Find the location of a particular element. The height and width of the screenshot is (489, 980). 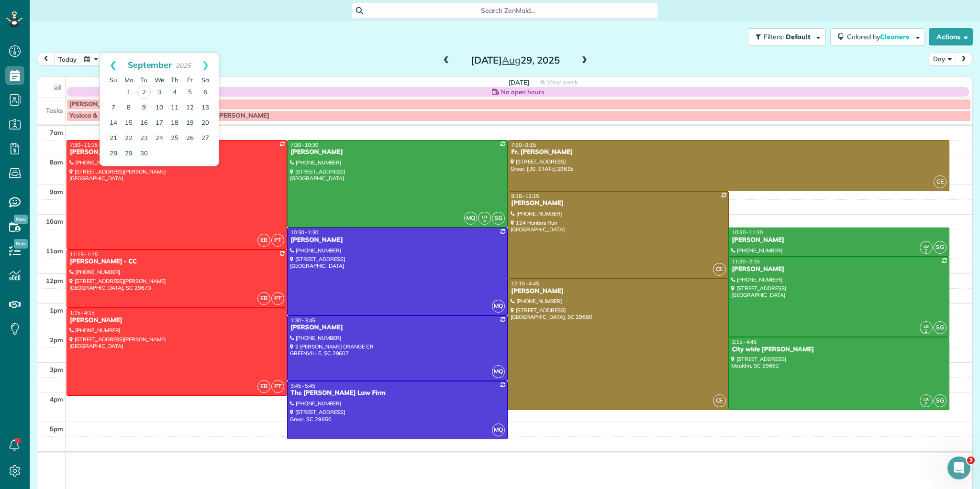

a: 8 is located at coordinates (129, 108).